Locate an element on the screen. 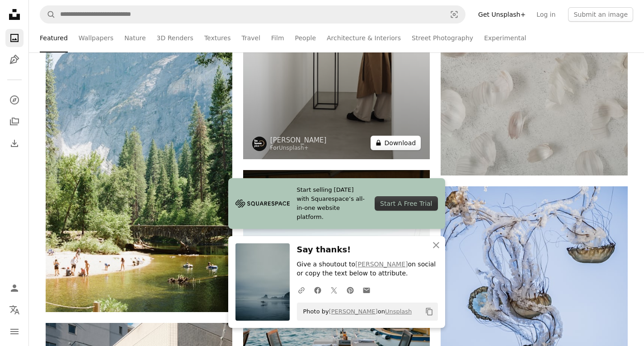 This screenshot has height=346, width=644. a: Nature is located at coordinates (135, 38).